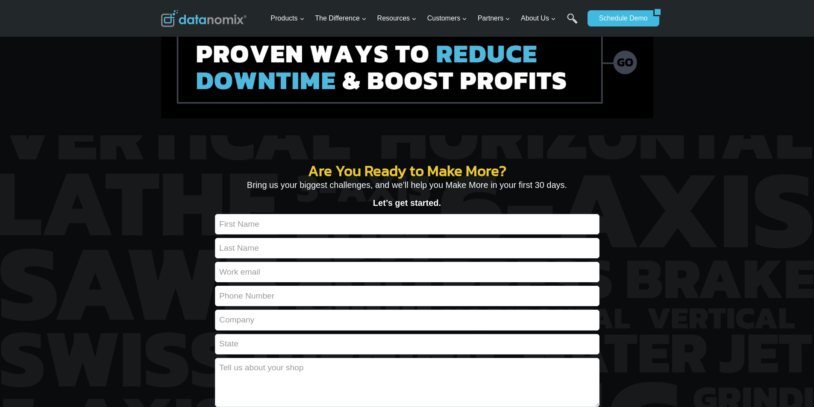 This screenshot has width=814, height=407. What do you see at coordinates (204, 18) in the screenshot?
I see `img: Datanomix` at bounding box center [204, 18].